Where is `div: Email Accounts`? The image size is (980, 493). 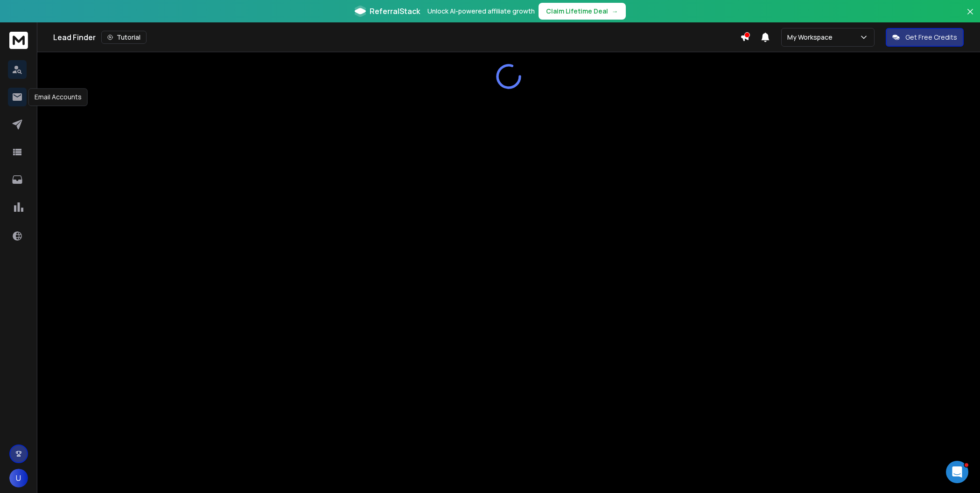
div: Email Accounts is located at coordinates (58, 97).